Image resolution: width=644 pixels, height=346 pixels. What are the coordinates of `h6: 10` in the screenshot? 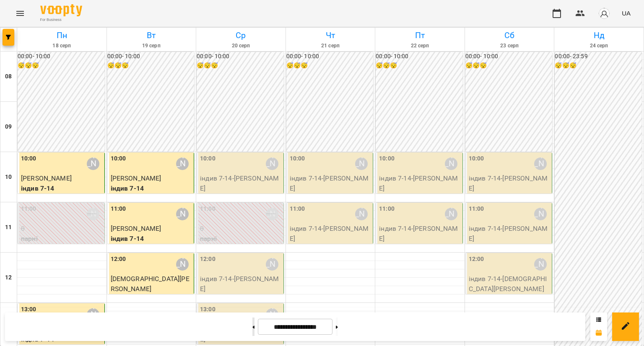 It's located at (8, 177).